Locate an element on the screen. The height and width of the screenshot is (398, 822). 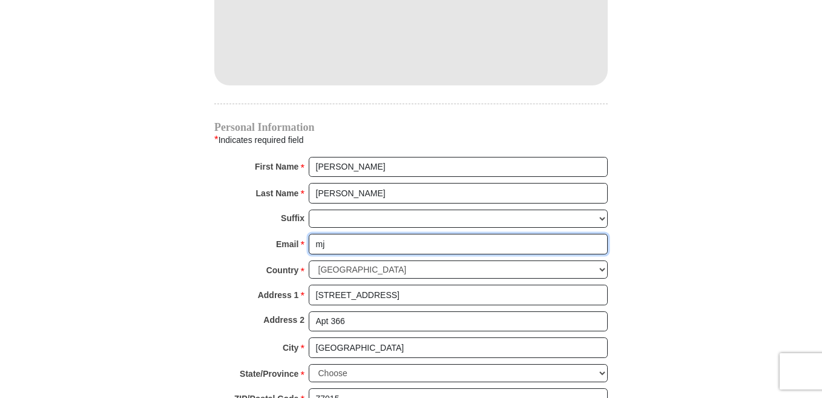
strong: City is located at coordinates (291, 347).